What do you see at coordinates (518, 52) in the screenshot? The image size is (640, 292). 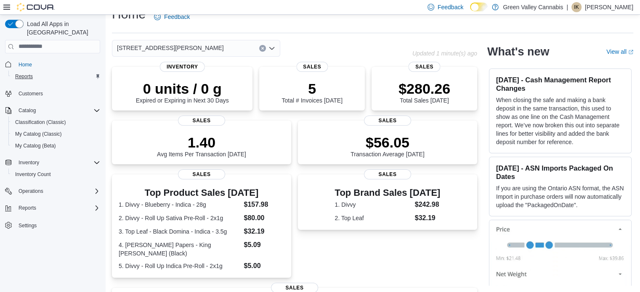 I see `h2: What's new` at bounding box center [518, 52].